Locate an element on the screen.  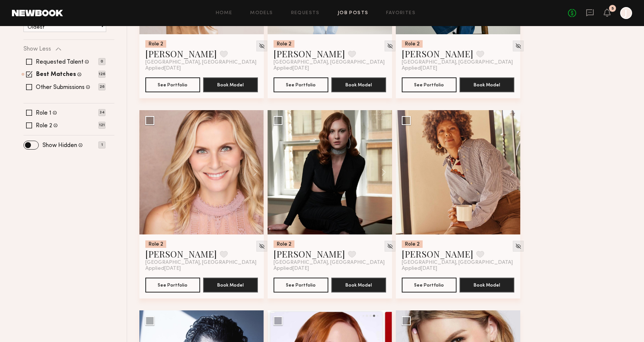
p: 126 is located at coordinates (102, 74).